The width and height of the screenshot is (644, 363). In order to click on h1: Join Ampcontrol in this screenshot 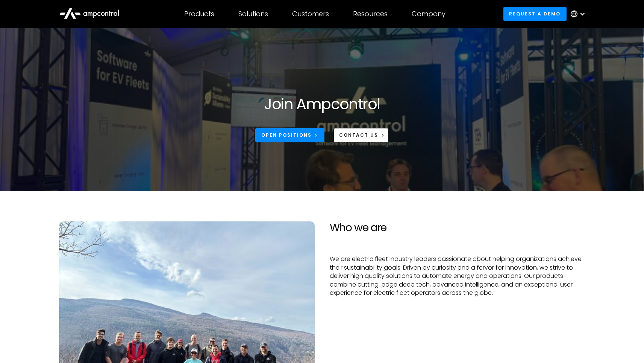, I will do `click(322, 104)`.